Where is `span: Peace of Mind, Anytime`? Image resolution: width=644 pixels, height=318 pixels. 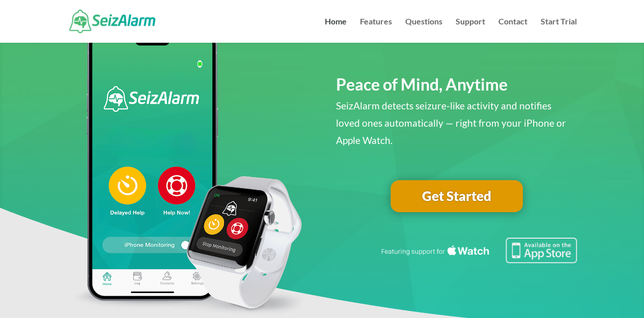 span: Peace of Mind, Anytime is located at coordinates (421, 84).